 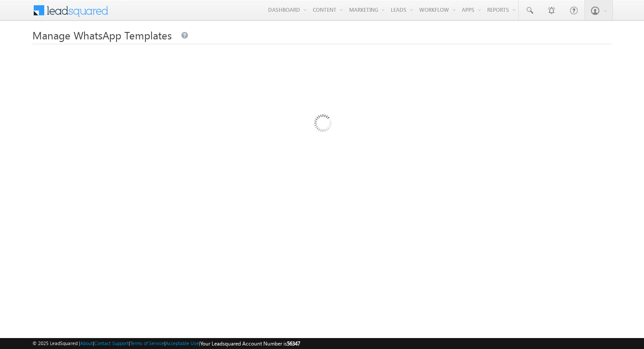 I want to click on span: © 2025 LeadSquared | | | | |, so click(x=166, y=343).